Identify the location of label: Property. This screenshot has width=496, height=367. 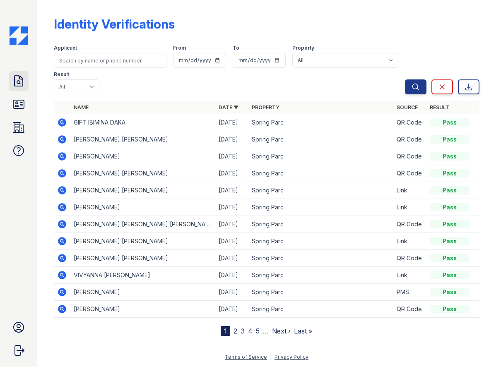
(303, 48).